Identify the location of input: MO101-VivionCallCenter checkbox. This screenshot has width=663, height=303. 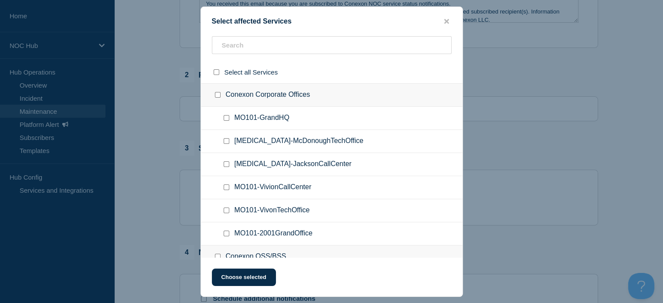
(226, 187).